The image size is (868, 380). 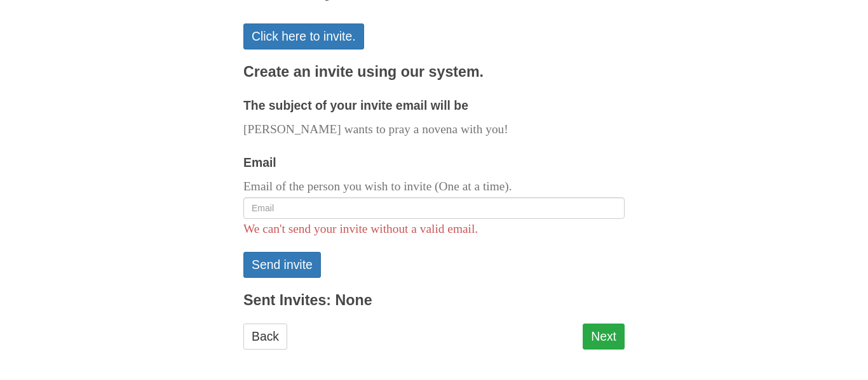 I want to click on label: The subject of your invite email will be, so click(x=356, y=105).